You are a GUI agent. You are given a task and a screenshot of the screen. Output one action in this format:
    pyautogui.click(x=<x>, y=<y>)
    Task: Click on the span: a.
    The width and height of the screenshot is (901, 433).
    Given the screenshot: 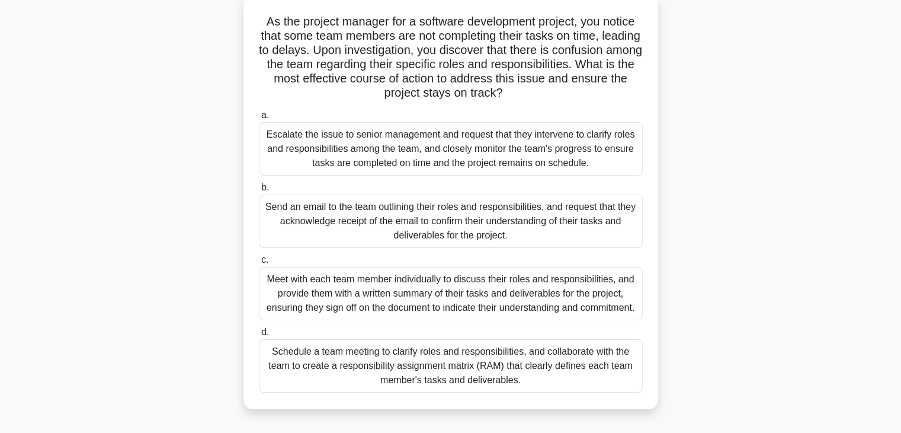 What is the action you would take?
    pyautogui.click(x=265, y=114)
    